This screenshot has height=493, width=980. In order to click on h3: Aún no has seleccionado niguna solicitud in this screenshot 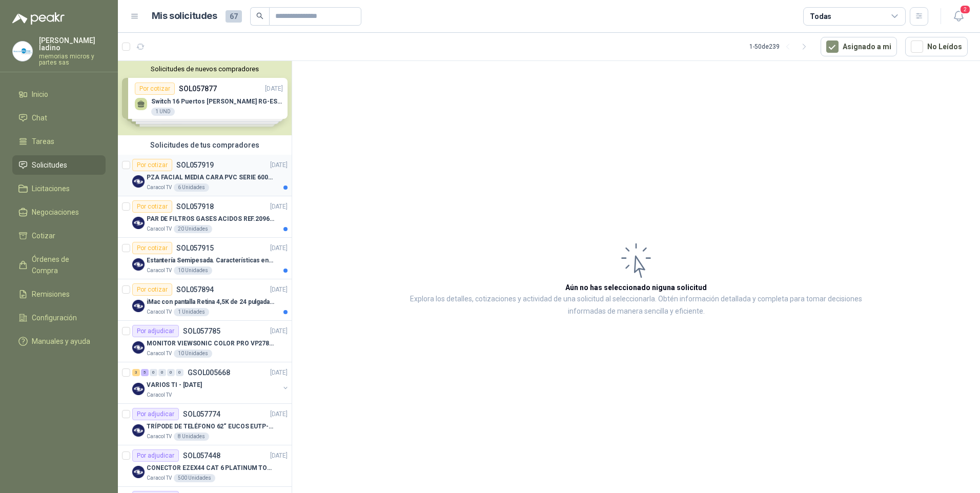, I will do `click(636, 288)`.